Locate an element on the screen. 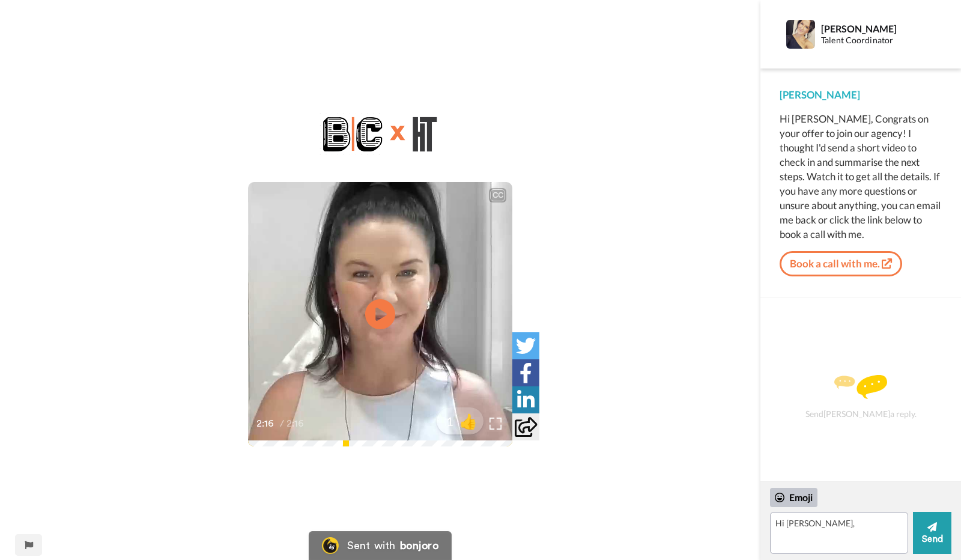 This screenshot has width=961, height=560. img: 5cc4931c-1be7-4087-8282-65166b6b09c5 is located at coordinates (381, 134).